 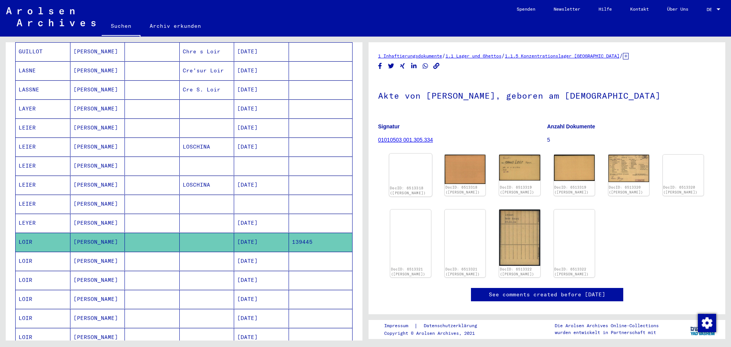 I want to click on img: Arolsen_neg.svg, so click(x=51, y=17).